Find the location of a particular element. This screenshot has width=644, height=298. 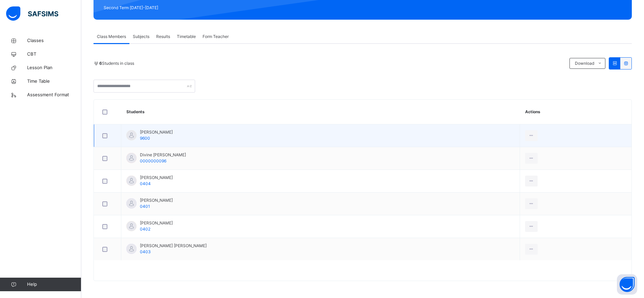

span: Lesson Plan is located at coordinates (54, 68).